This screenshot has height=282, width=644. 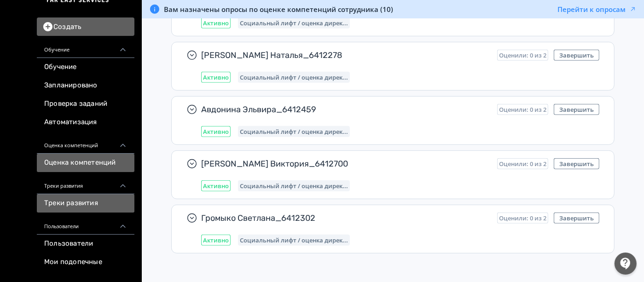 I want to click on span: Вам назначены опросы по оценке компетенций сотрудника (10), so click(x=278, y=9).